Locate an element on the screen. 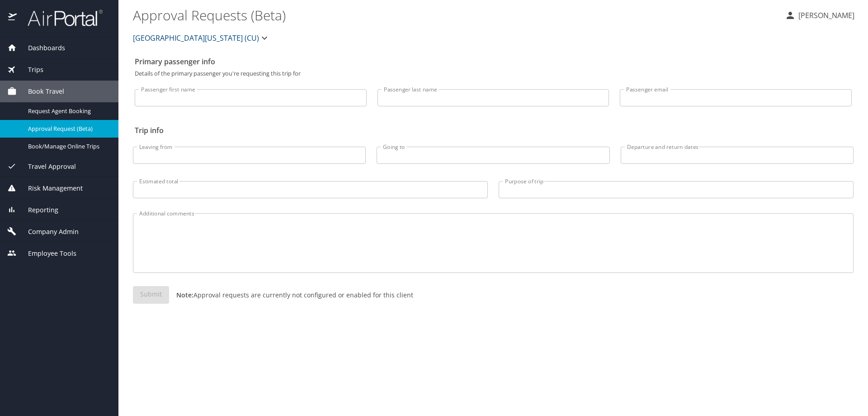  span: Approval Request (Beta) is located at coordinates (67, 128).